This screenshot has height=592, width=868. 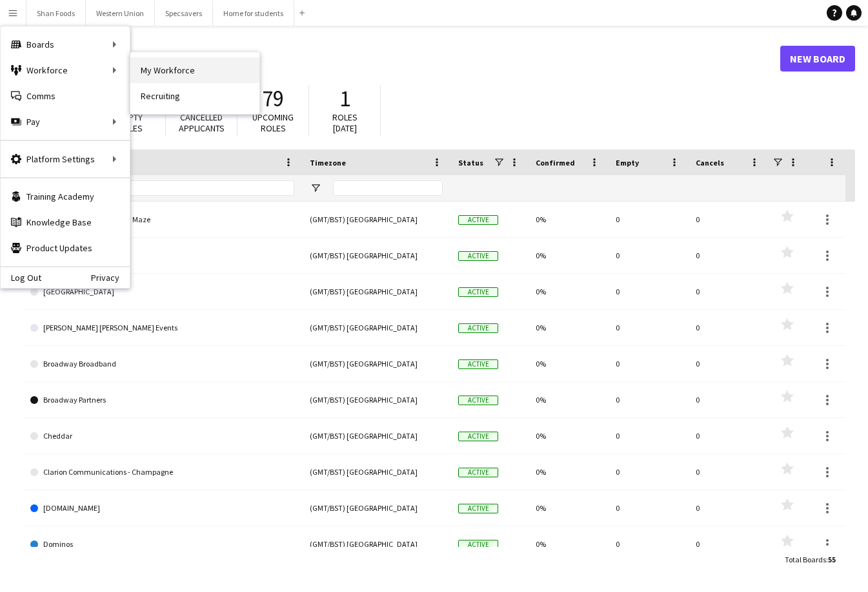 I want to click on span: Upcoming roles, so click(x=273, y=123).